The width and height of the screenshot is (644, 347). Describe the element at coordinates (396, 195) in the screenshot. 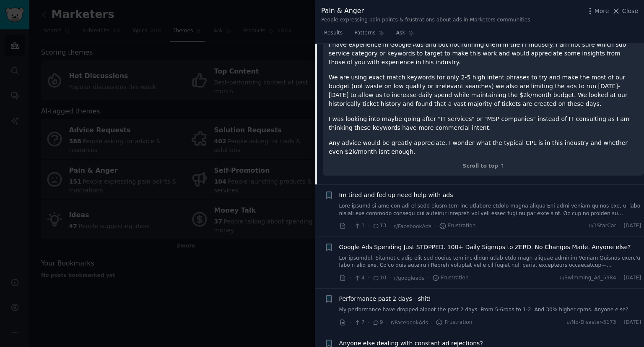

I see `span: Im tired and fed up need help with ads` at that location.